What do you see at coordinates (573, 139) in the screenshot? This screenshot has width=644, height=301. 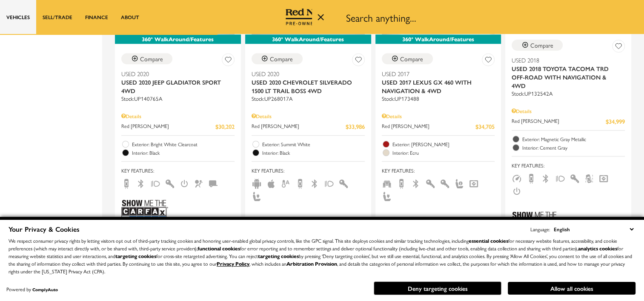 I see `span: Exterior: Magnetic Gray Metallic` at bounding box center [573, 139].